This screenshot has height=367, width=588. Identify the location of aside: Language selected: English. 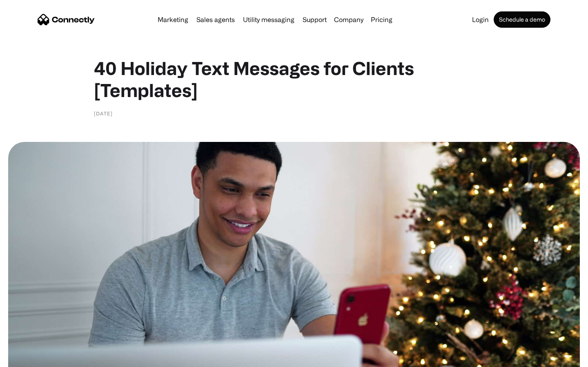
(29, 359).